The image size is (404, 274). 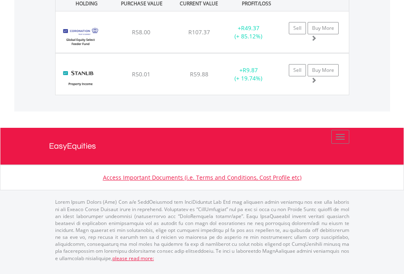 I want to click on span: R50.01, so click(x=141, y=74).